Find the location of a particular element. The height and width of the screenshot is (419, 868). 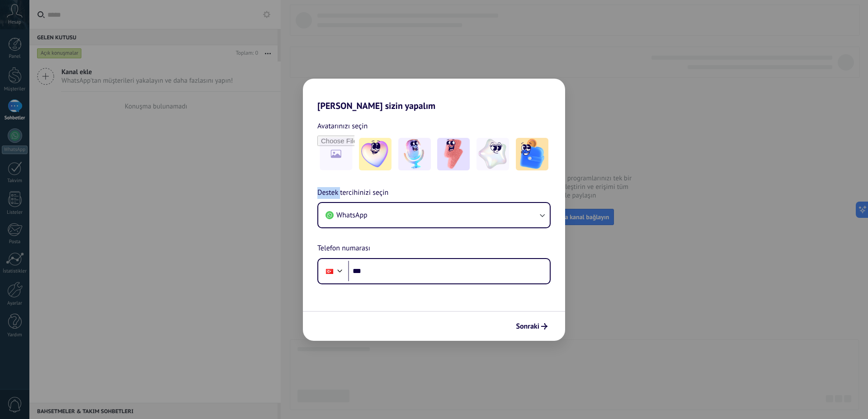

img: -3.jpeg is located at coordinates (453, 154).